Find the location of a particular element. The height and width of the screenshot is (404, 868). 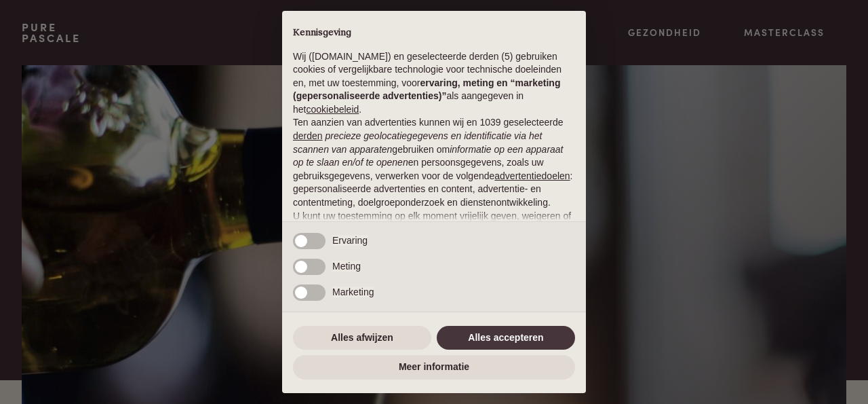

em: precieze geolocatiegegevens en identificatie via het scannen van apparaten is located at coordinates (417, 142).